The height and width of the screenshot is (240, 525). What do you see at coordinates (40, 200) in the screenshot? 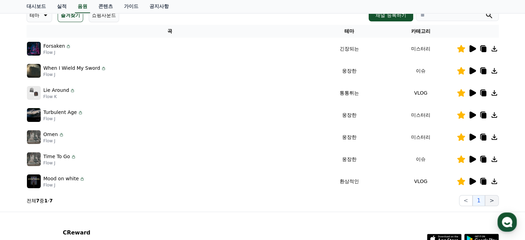
I see `p: 전체 중 -` at bounding box center [40, 200].